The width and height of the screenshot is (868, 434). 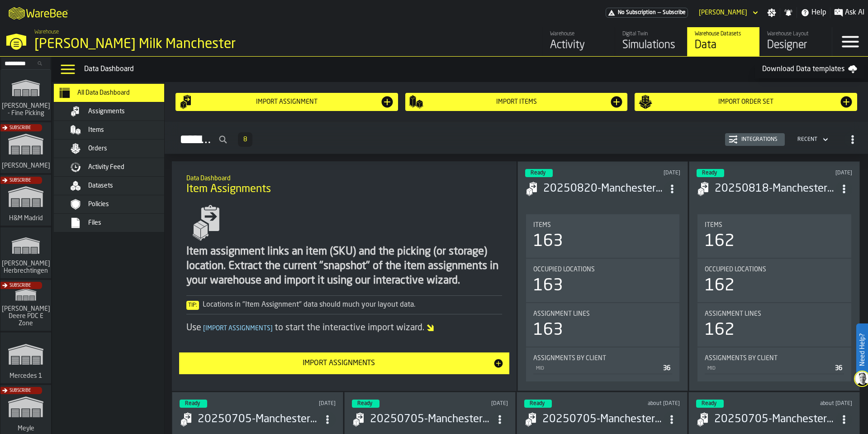 What do you see at coordinates (245, 140) in the screenshot?
I see `span: 8` at bounding box center [245, 140].